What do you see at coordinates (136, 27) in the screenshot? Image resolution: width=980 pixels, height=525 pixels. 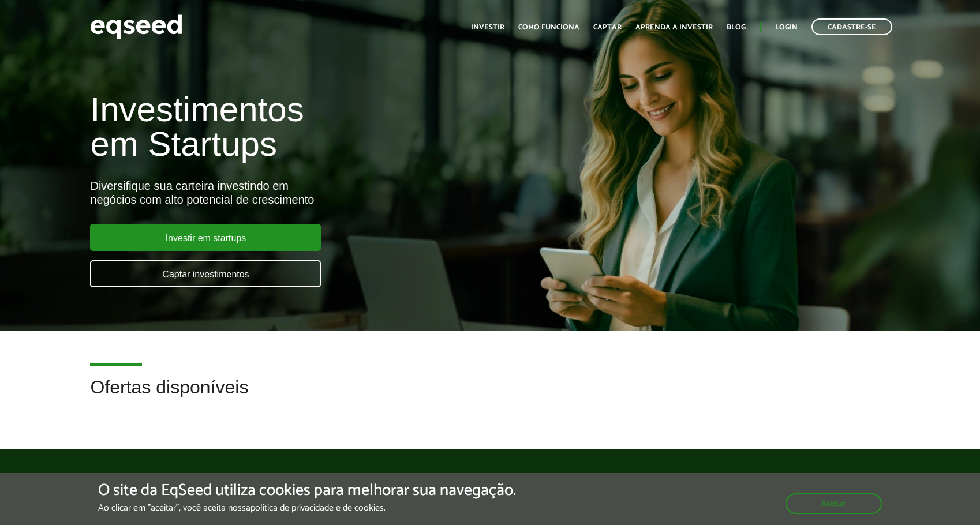 I see `img: EqSeed` at bounding box center [136, 27].